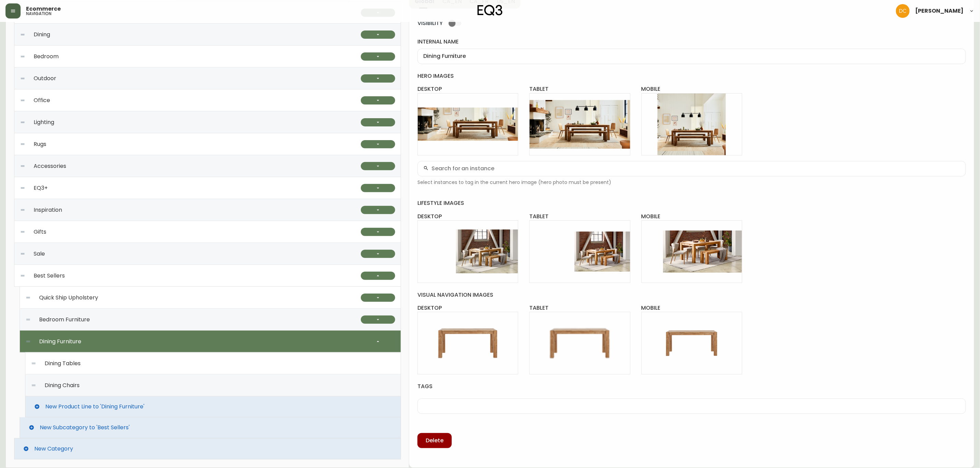 The height and width of the screenshot is (468, 980). I want to click on span: Ecommerce, so click(44, 9).